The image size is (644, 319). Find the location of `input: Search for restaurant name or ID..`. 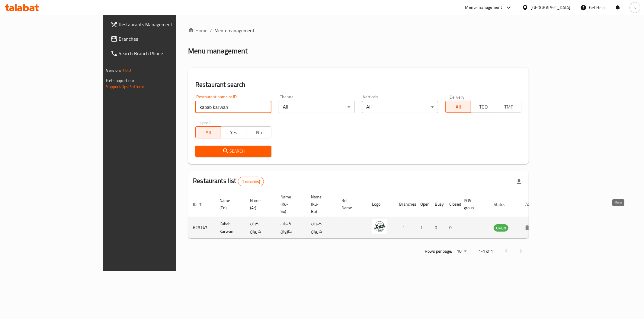

input: Search for restaurant name or ID.. is located at coordinates (234, 107).